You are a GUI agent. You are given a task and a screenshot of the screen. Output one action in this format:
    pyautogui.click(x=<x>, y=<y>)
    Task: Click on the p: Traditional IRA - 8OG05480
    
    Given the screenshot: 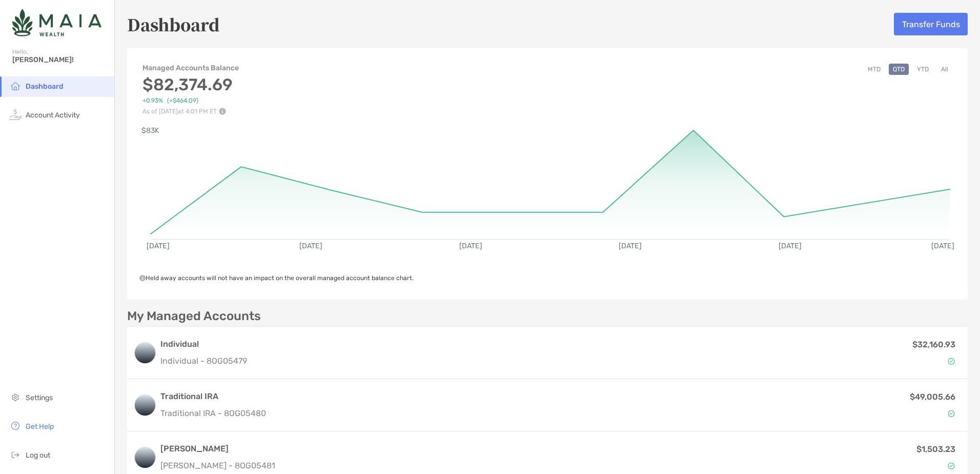 What is the action you would take?
    pyautogui.click(x=213, y=413)
    